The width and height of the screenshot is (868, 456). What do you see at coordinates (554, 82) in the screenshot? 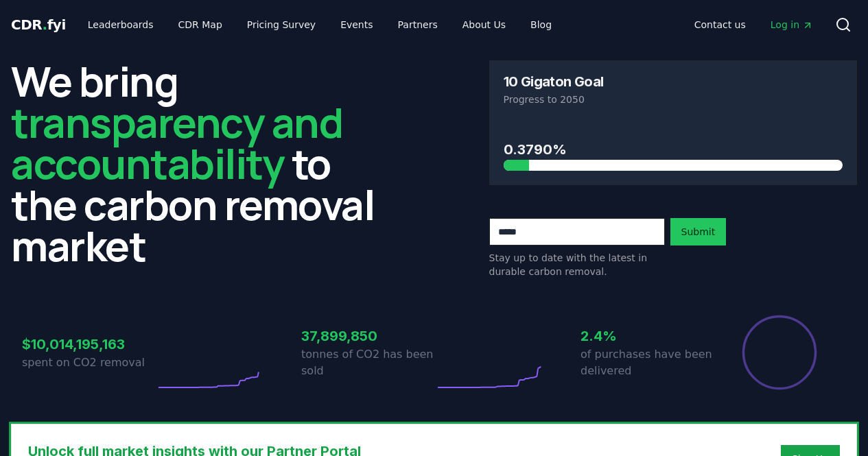
I see `h3: 10 Gigaton Goal` at bounding box center [554, 82].